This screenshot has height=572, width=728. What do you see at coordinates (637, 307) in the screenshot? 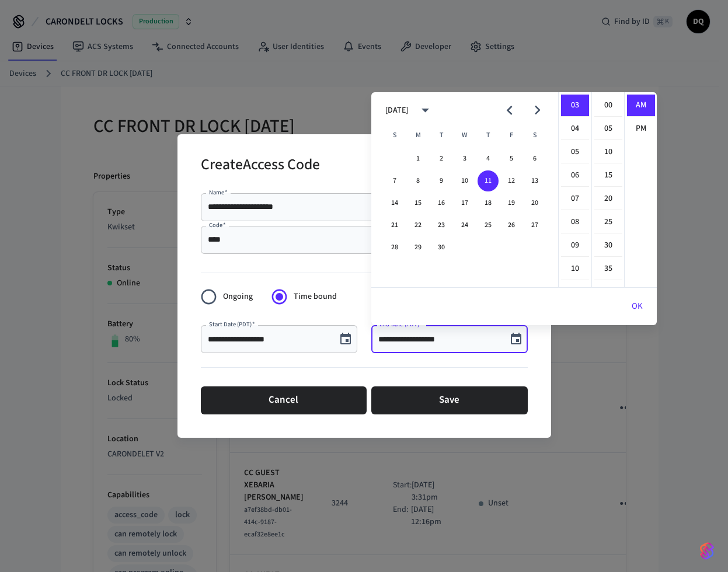
I see `button: OK` at bounding box center [637, 307].